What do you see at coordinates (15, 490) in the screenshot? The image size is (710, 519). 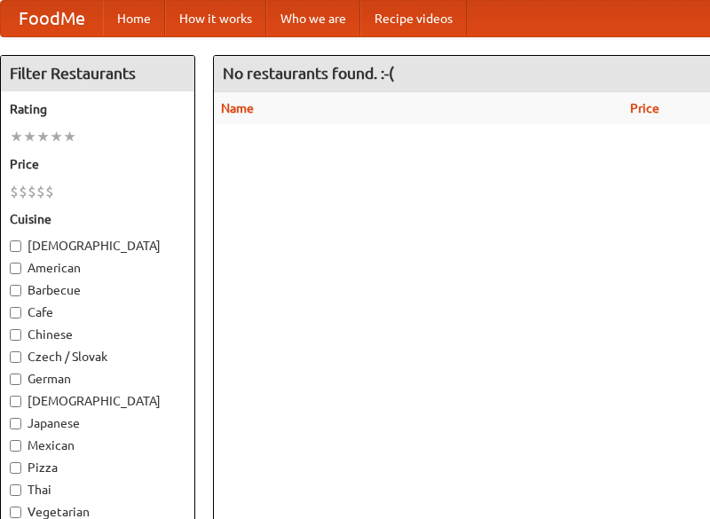 I see `input: Thai` at bounding box center [15, 490].